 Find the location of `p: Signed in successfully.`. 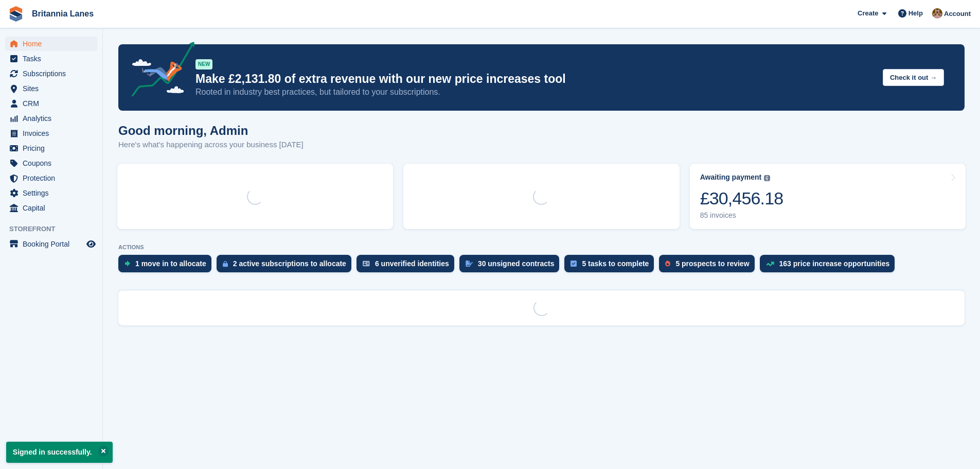

p: Signed in successfully. is located at coordinates (59, 452).